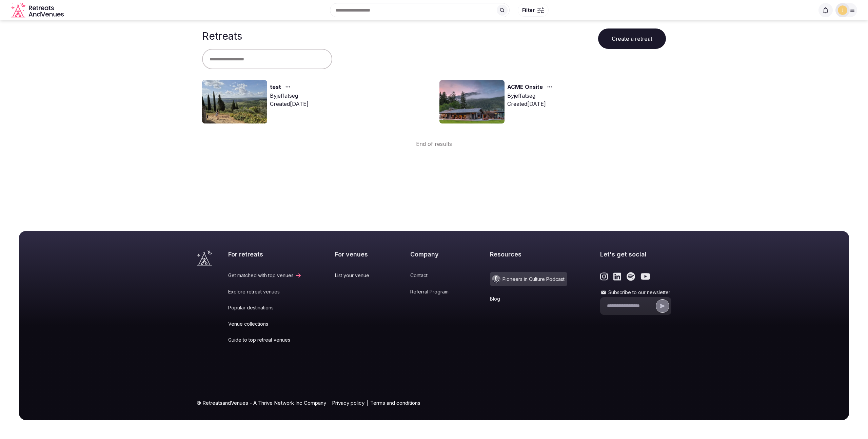 Image resolution: width=868 pixels, height=439 pixels. What do you see at coordinates (265, 275) in the screenshot?
I see `a: Get matched with top venues` at bounding box center [265, 275].